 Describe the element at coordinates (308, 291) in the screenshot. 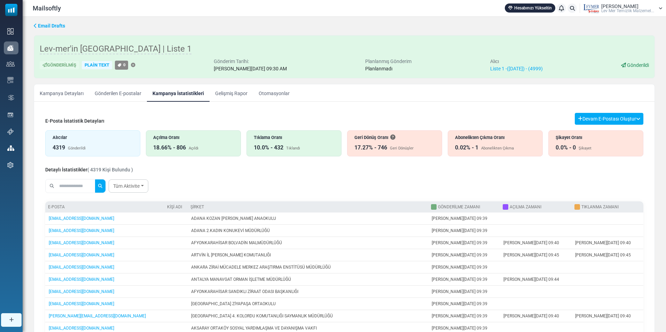

I see `td: AFYONKARAHİSAR SANDIKLI ZİRAAT ODASI BAŞKANLIĞI` at that location.